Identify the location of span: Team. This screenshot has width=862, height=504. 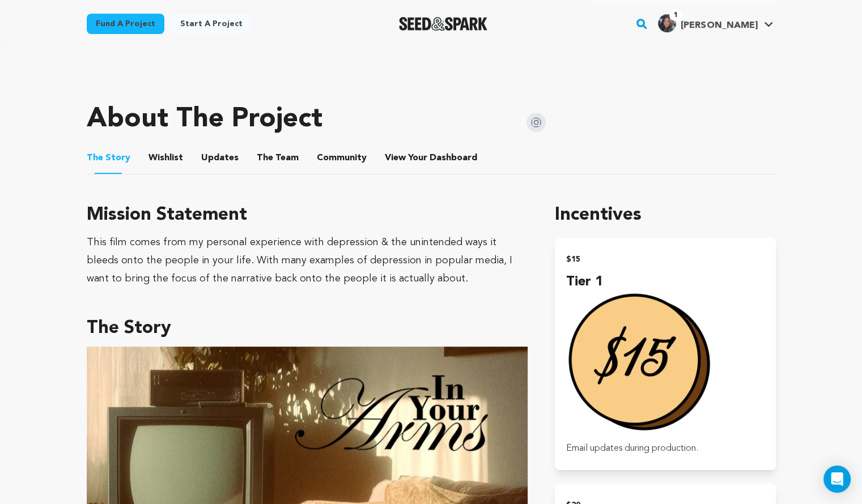
(278, 158).